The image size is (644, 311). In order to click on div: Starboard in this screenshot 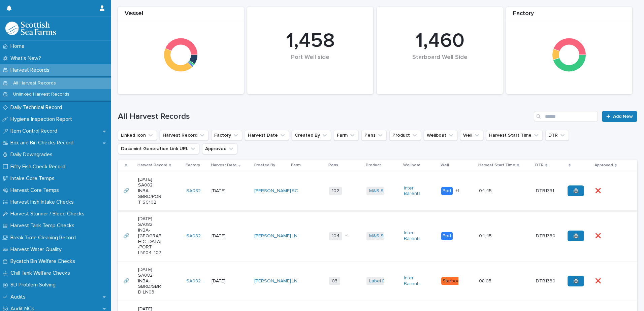, I will do `click(453, 281)`.